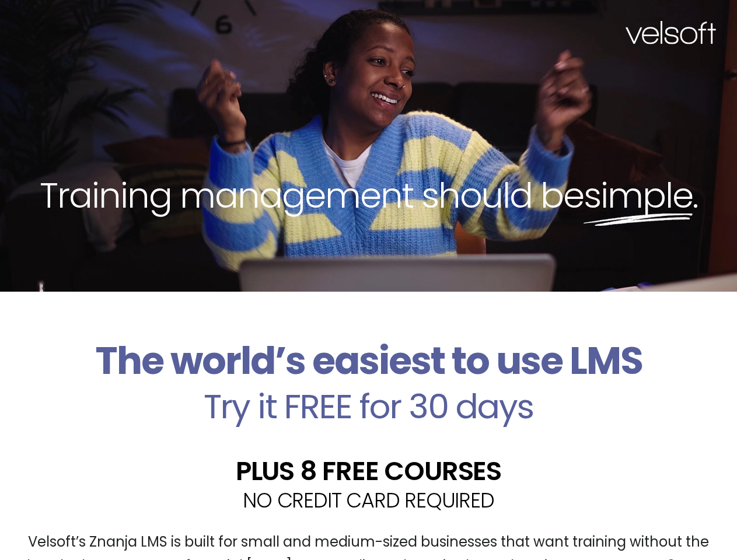 This screenshot has height=560, width=737. Describe the element at coordinates (368, 361) in the screenshot. I see `h2: The world’s easiest to use LMS` at that location.